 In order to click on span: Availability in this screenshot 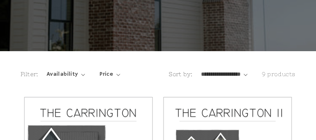, I will do `click(62, 74)`.